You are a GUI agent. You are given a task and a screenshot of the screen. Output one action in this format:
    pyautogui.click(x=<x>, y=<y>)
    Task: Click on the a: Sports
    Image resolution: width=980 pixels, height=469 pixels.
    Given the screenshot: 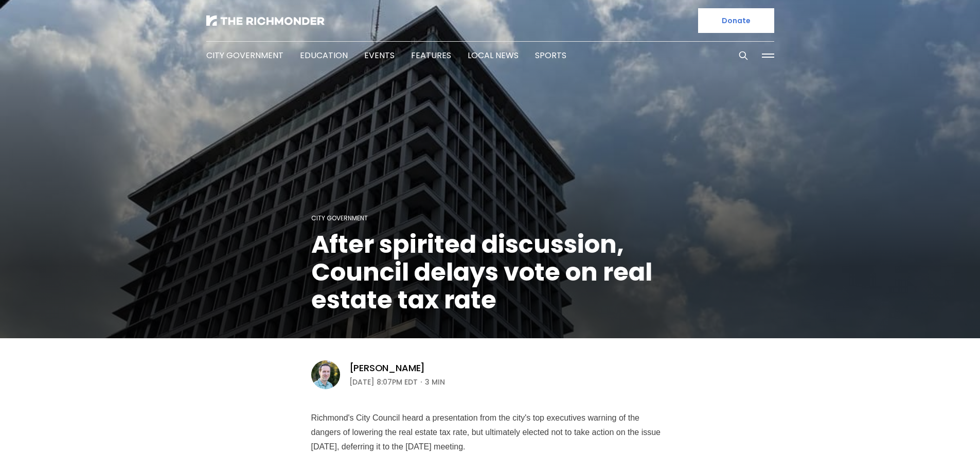 What is the action you would take?
    pyautogui.click(x=550, y=55)
    